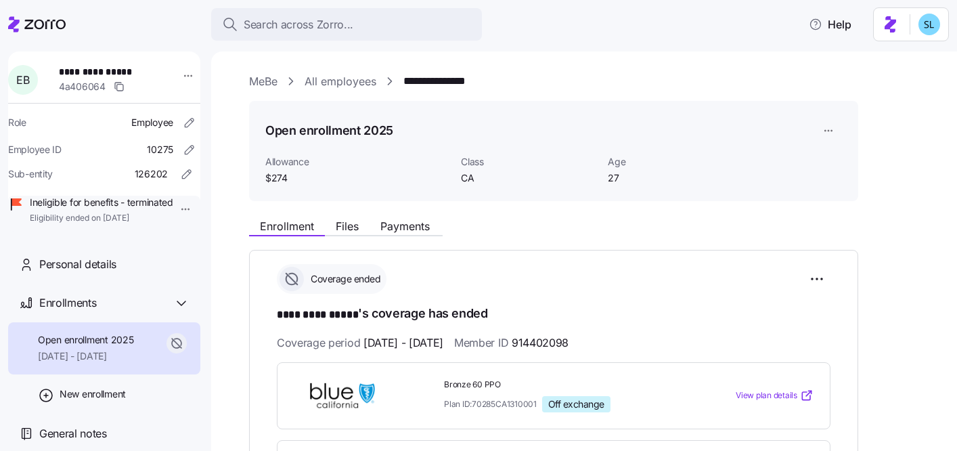  I want to click on span: Open enrollment 2025, so click(85, 340).